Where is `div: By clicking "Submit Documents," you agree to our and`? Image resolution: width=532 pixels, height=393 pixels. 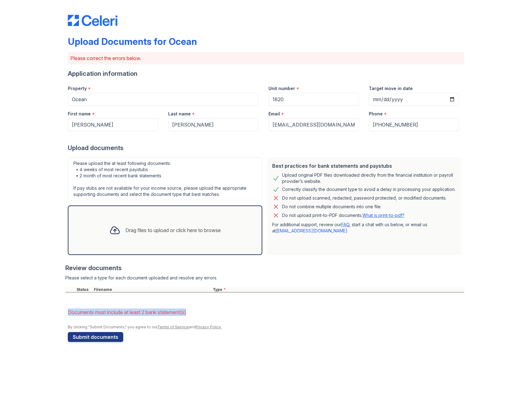
div: By clicking "Submit Documents," you agree to our and is located at coordinates (266, 328).